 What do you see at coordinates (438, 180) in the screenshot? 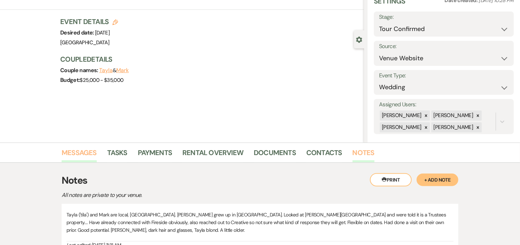
I see `button: + Add Note` at bounding box center [438, 180].